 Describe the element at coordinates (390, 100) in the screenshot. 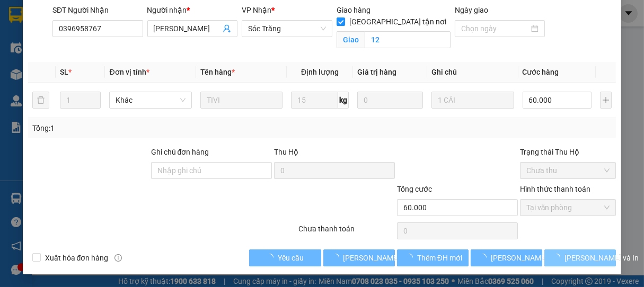

I see `input: 0` at that location.